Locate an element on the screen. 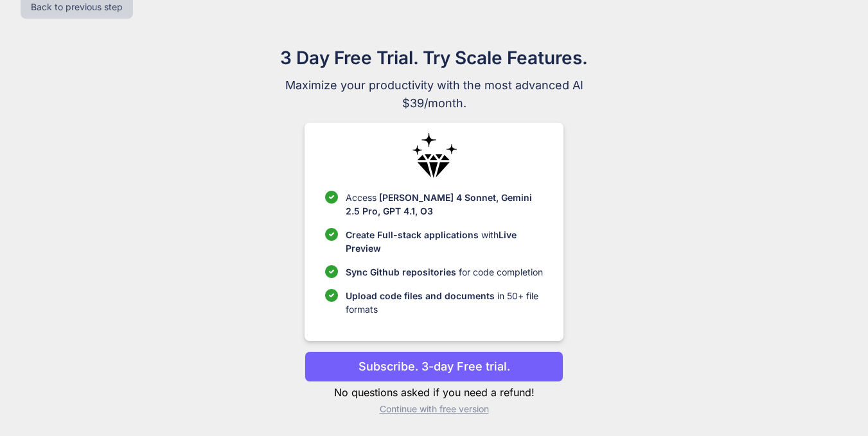 Image resolution: width=868 pixels, height=436 pixels. span: Maximize your productivity with the most advanced AI is located at coordinates (434, 86).